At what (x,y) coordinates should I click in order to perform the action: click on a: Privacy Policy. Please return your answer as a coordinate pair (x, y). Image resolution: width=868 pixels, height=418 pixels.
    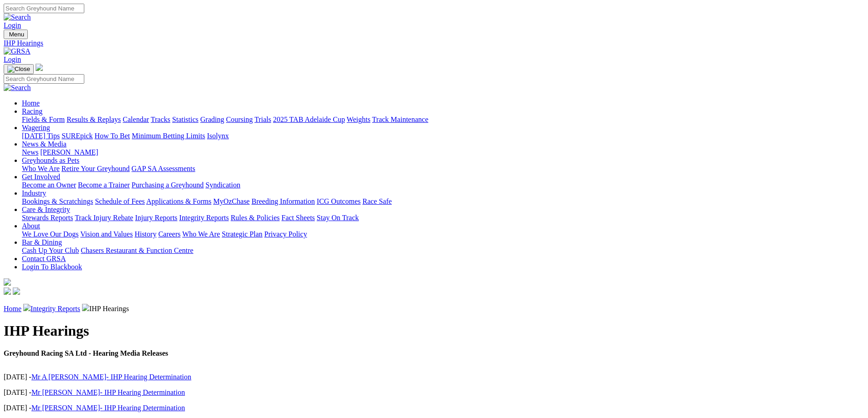
    Looking at the image, I should click on (286, 234).